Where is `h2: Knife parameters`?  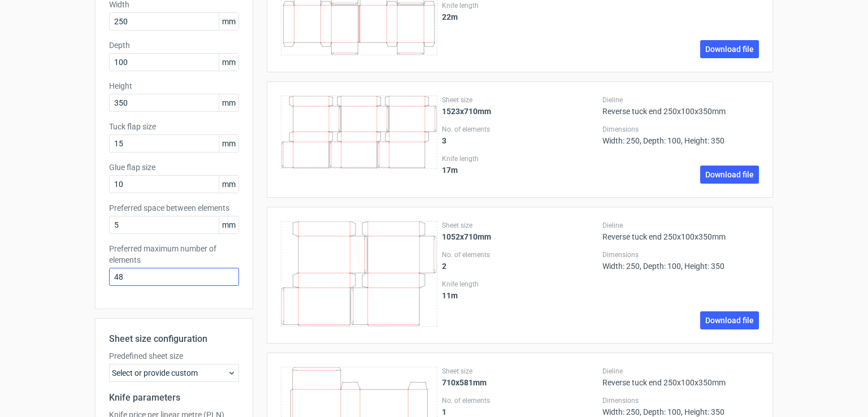 h2: Knife parameters is located at coordinates (174, 398).